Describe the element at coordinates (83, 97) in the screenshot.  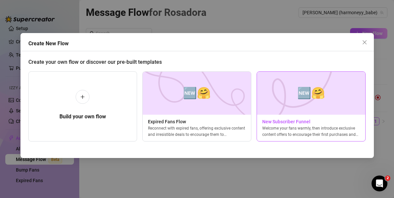
I see `span: plus` at that location.